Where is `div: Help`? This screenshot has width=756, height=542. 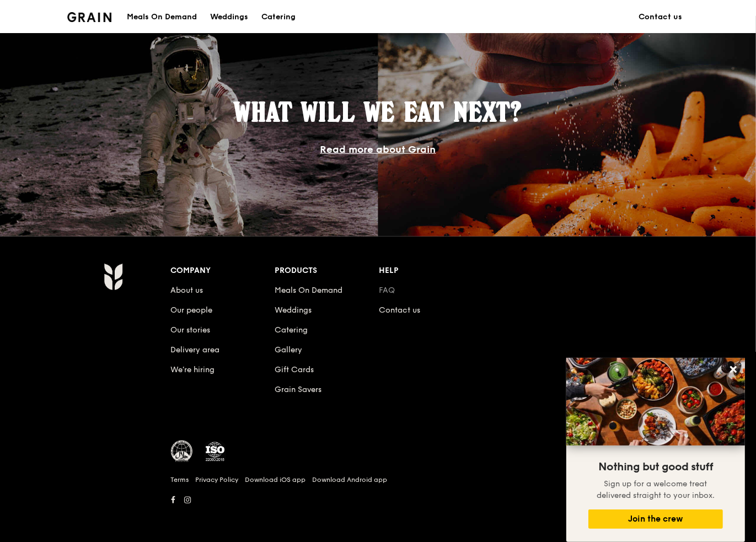
div: Help is located at coordinates (431, 271).